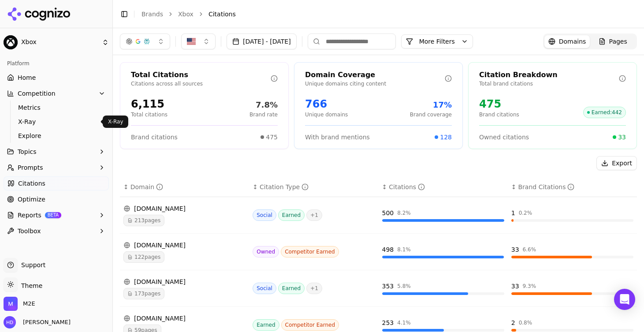 This screenshot has height=332, width=644. I want to click on button: ReportsBETA, so click(56, 216).